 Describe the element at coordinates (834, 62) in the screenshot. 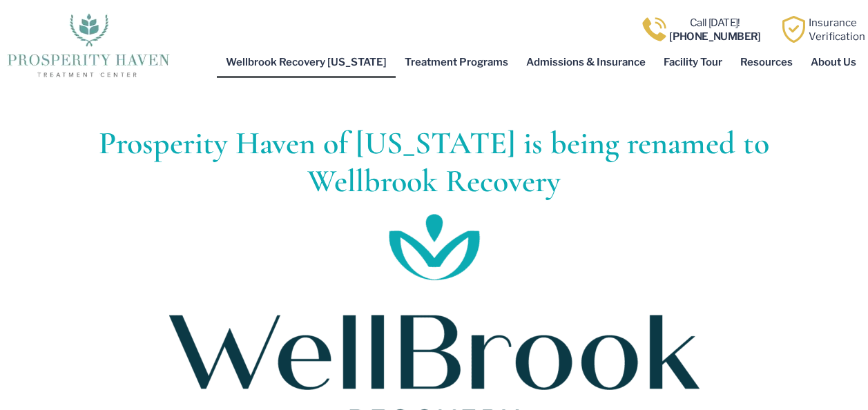

I see `a: About Us` at that location.